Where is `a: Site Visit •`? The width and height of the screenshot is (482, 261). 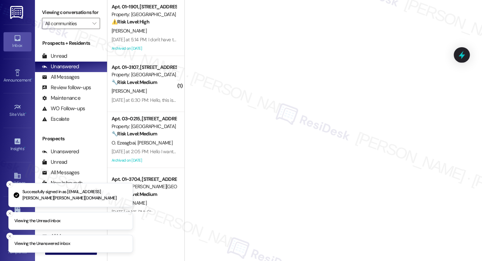 a: Site Visit • is located at coordinates (17, 111).